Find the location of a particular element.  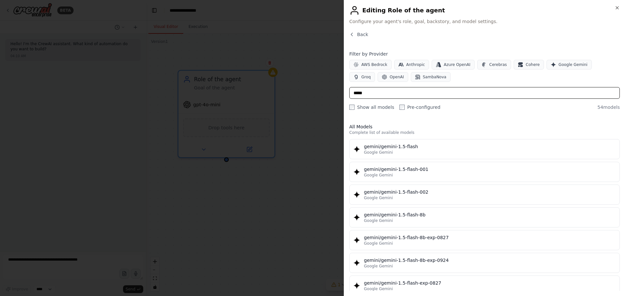

button: AWS Bedrock is located at coordinates (370, 65).